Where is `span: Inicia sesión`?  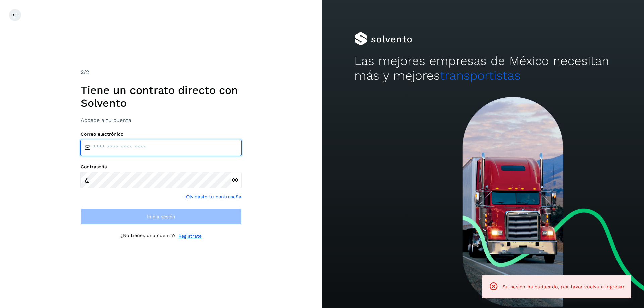
span: Inicia sesión is located at coordinates (161, 217).